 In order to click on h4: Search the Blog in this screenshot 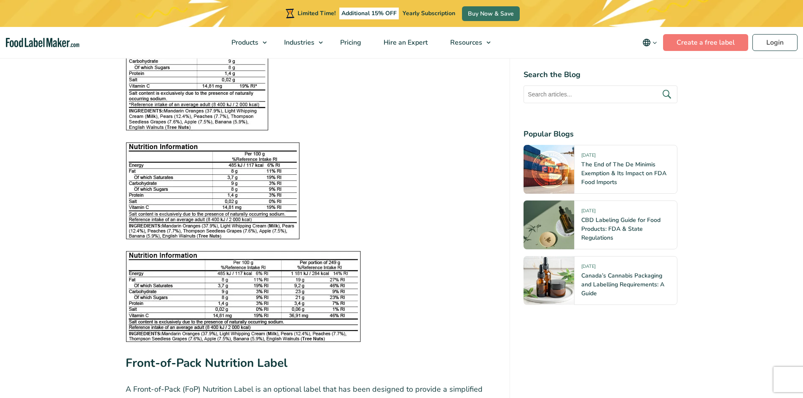, I will do `click(600, 75)`.